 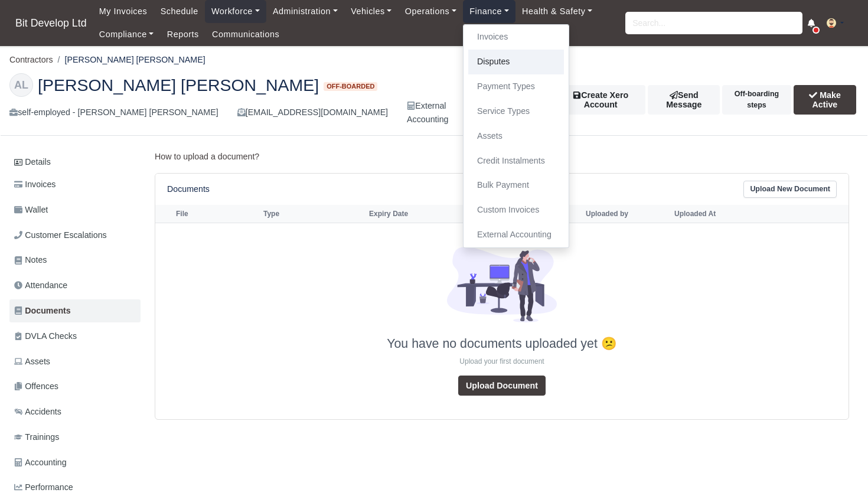 I want to click on a: Contractors, so click(x=31, y=60).